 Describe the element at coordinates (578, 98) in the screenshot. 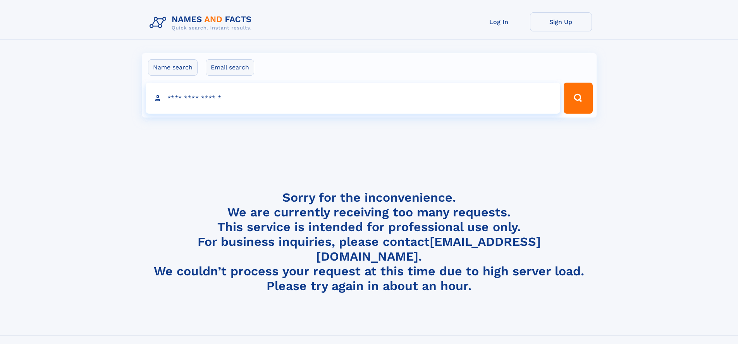

I see `button: Search Button` at that location.